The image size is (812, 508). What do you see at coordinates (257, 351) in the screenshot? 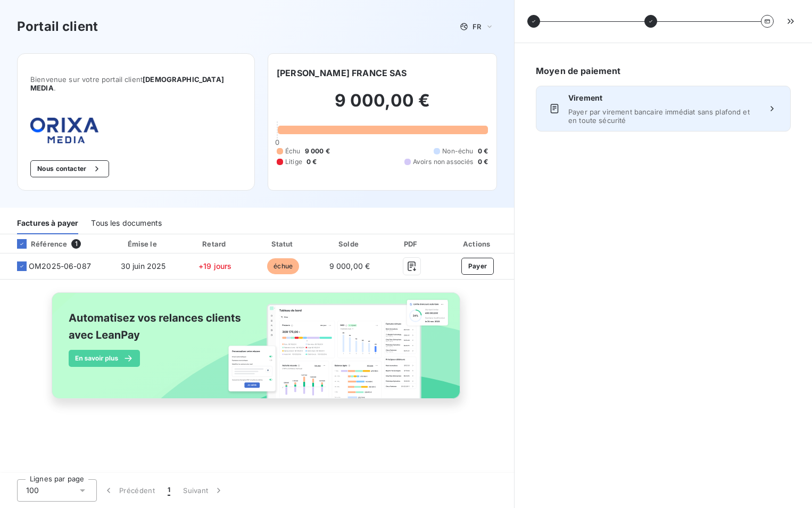
I see `img: banner` at bounding box center [257, 351].